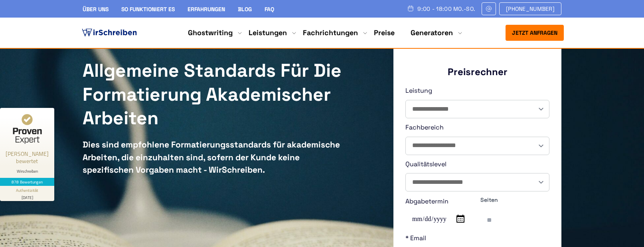 The image size is (644, 247). Describe the element at coordinates (245, 9) in the screenshot. I see `a: Blog` at that location.